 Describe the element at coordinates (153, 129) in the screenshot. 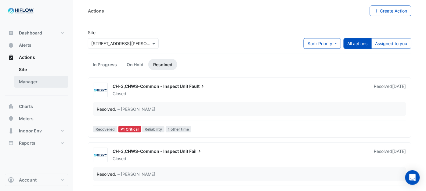

I see `span: Reliability` at that location.